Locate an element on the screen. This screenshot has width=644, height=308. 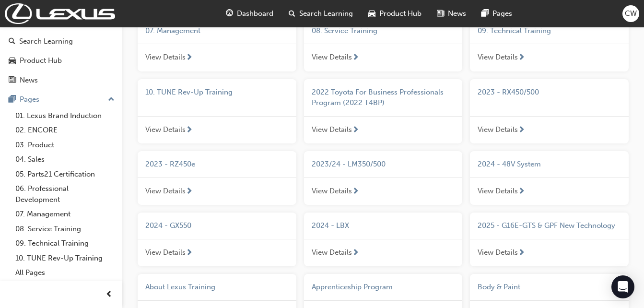
a: 2024 - LBXView Details is located at coordinates (383, 240).